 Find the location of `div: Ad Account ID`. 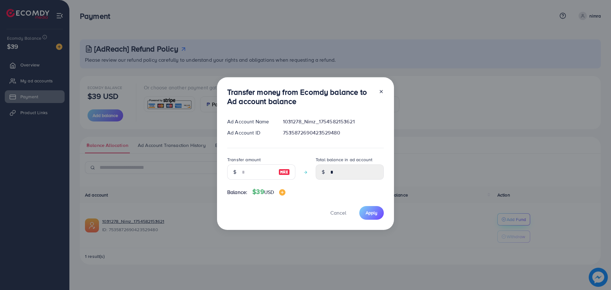

div: Ad Account ID is located at coordinates (250, 133).